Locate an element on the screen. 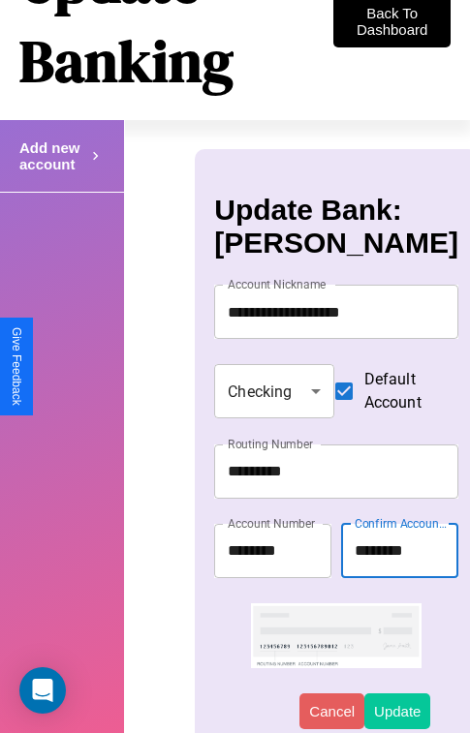  h4: Add new account is located at coordinates (53, 156).